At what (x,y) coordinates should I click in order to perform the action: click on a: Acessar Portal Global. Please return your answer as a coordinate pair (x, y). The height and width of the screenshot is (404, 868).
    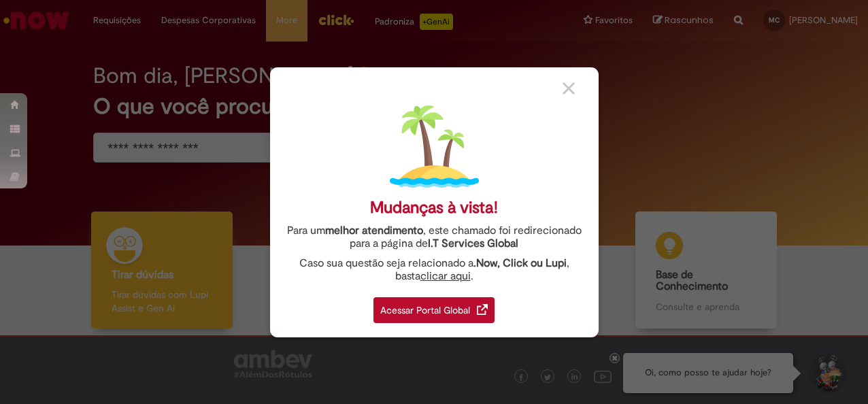
    Looking at the image, I should click on (434, 306).